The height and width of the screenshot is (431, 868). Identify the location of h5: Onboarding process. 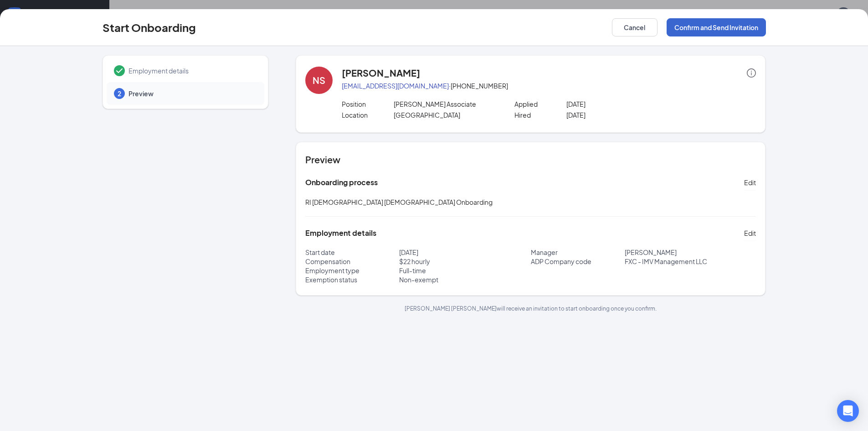
(341, 182).